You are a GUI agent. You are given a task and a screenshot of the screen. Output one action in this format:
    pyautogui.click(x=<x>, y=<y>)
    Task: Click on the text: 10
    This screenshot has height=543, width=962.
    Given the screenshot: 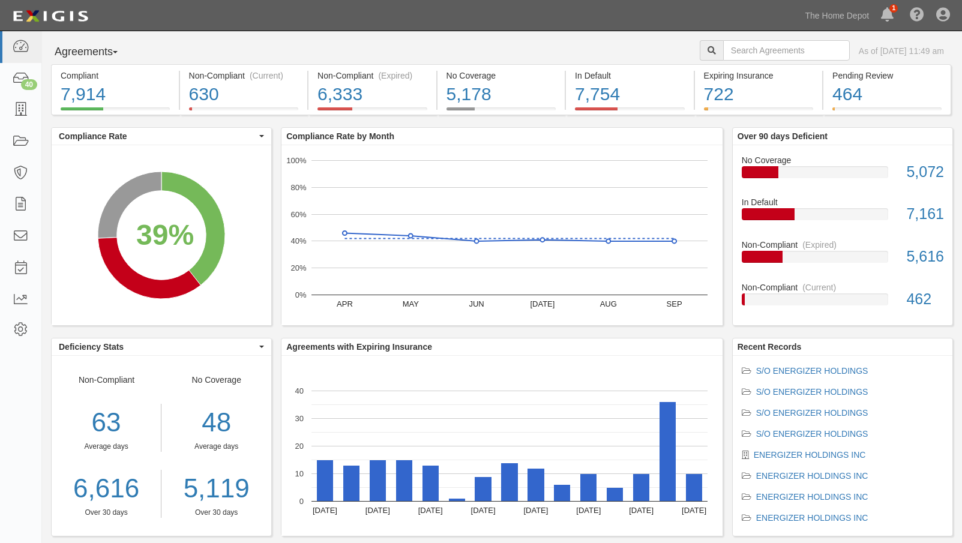 What is the action you would take?
    pyautogui.click(x=300, y=474)
    